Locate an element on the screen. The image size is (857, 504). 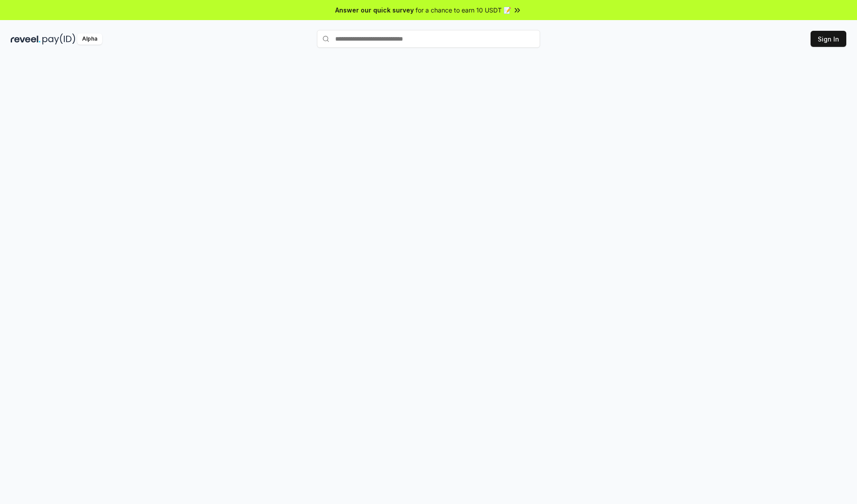
img: reveel_dark is located at coordinates (26, 38).